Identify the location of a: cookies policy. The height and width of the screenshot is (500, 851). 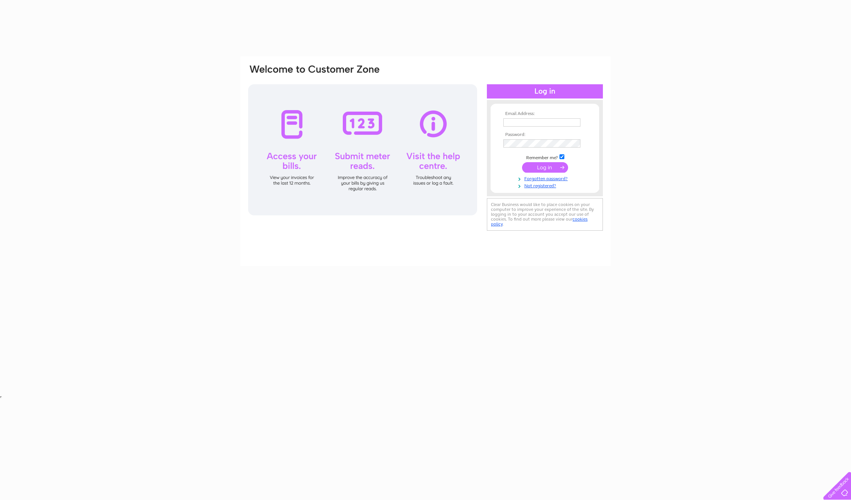
(539, 221).